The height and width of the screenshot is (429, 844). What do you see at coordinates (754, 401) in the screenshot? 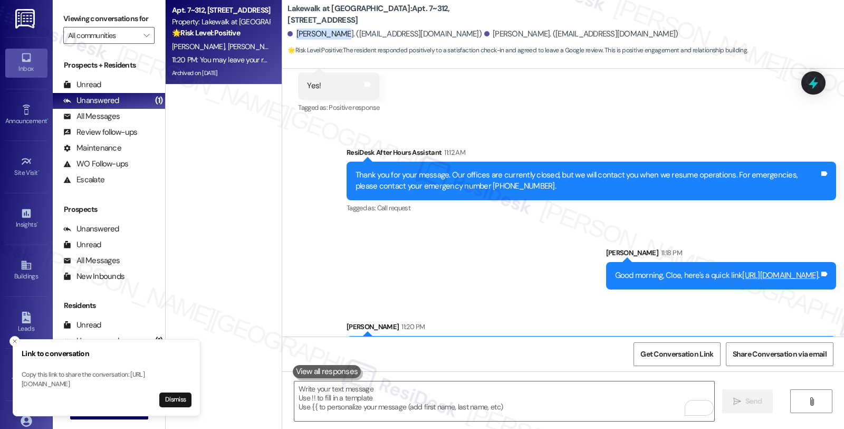
I see `span: Send` at bounding box center [754, 401].